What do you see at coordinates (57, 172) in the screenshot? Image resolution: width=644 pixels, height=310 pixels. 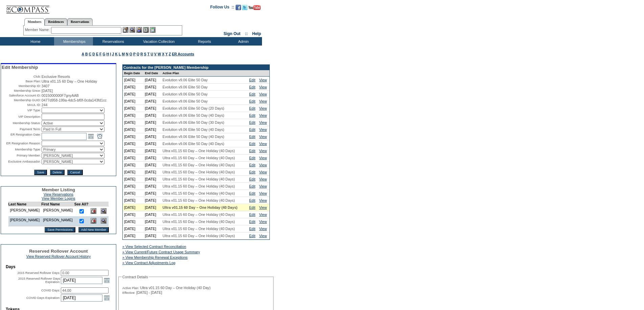 I see `input: Delete` at bounding box center [57, 172].